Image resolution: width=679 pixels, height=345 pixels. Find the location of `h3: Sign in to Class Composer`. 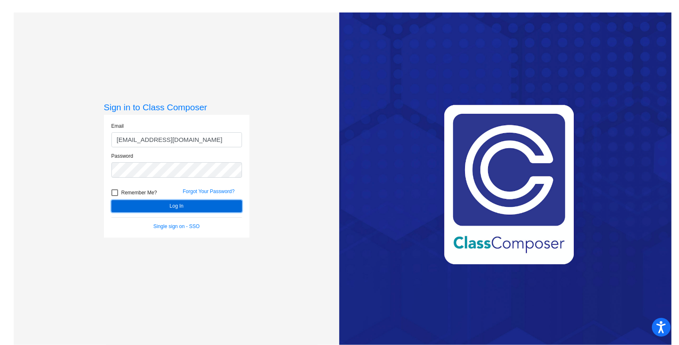

h3: Sign in to Class Composer is located at coordinates (177, 107).